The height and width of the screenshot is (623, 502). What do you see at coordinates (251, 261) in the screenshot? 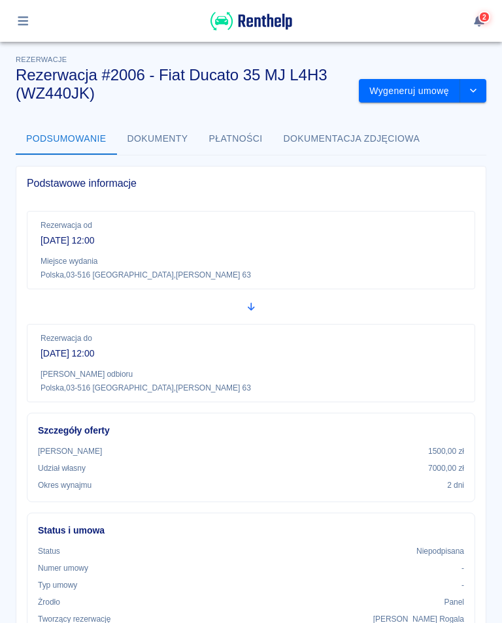
I see `p: Miejsce wydania` at bounding box center [251, 261].